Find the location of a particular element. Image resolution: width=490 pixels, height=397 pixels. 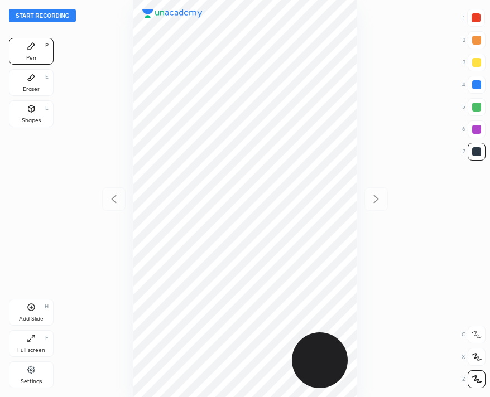

div: X is located at coordinates (473, 357).